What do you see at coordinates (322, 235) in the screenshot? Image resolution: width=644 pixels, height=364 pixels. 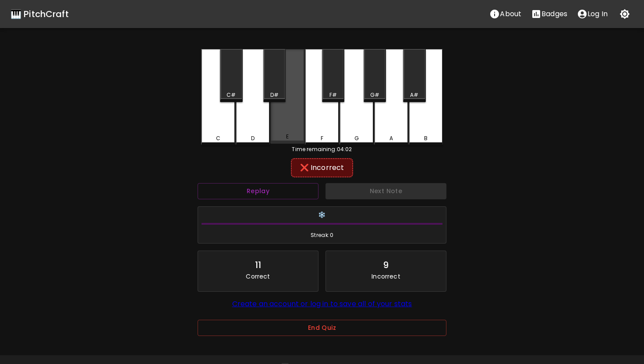 I see `span: Streak: 0` at bounding box center [322, 235].